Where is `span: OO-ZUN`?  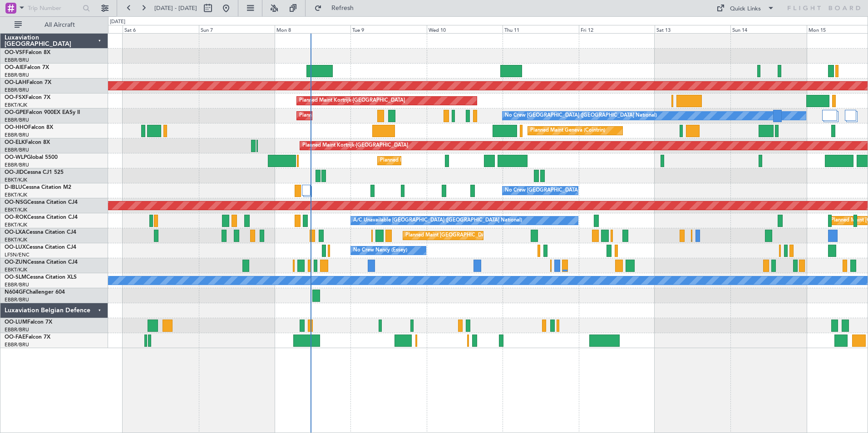
span: OO-ZUN is located at coordinates (16, 262).